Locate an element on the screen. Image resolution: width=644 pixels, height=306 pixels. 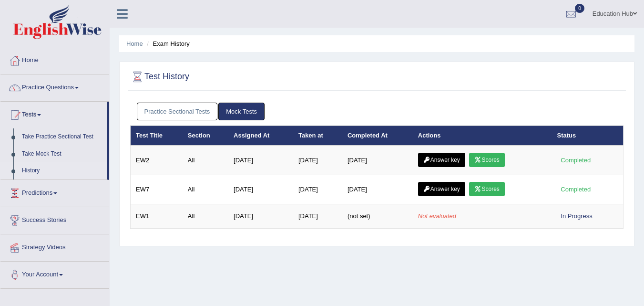
a: Practice Sectional Tests is located at coordinates (178, 111).